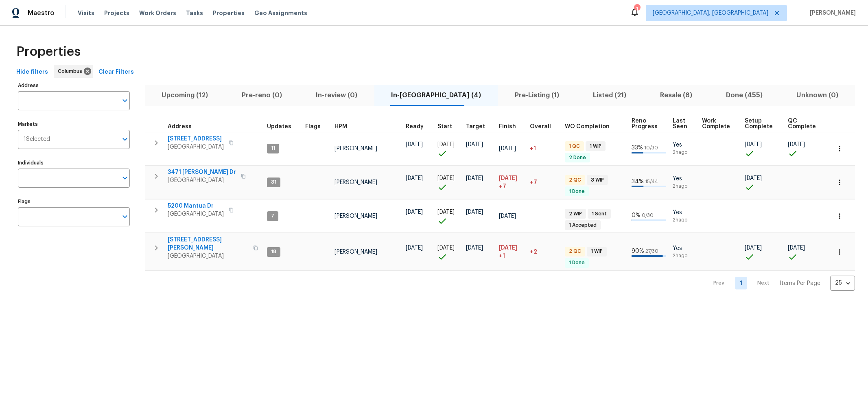 Image resolution: width=868 pixels, height=412 pixels. Describe the element at coordinates (281, 13) in the screenshot. I see `span: Geo Assignments` at that location.